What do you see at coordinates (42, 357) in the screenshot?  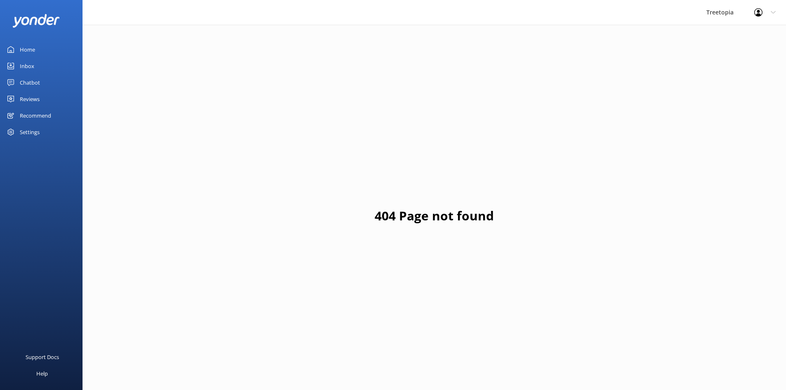 I see `div: Support Docs` at bounding box center [42, 357].